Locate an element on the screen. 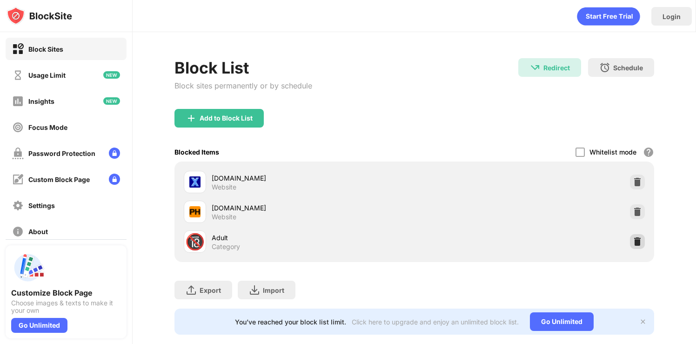  img: password-protection-off.svg is located at coordinates (18, 153).